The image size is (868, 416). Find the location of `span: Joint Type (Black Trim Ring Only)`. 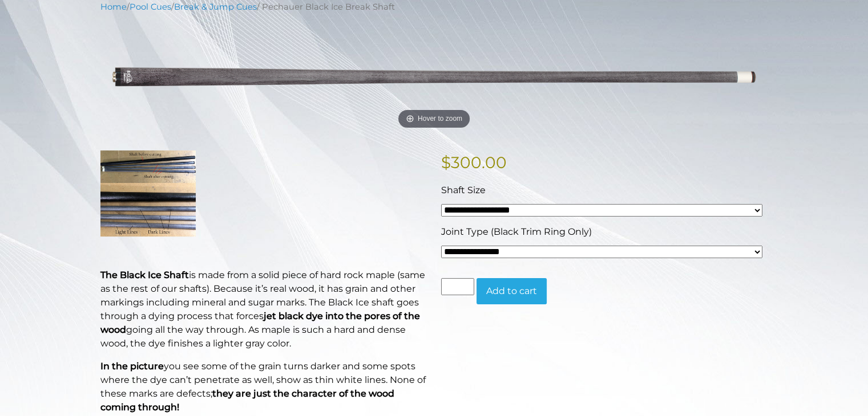

span: Joint Type (Black Trim Ring Only) is located at coordinates (516, 231).